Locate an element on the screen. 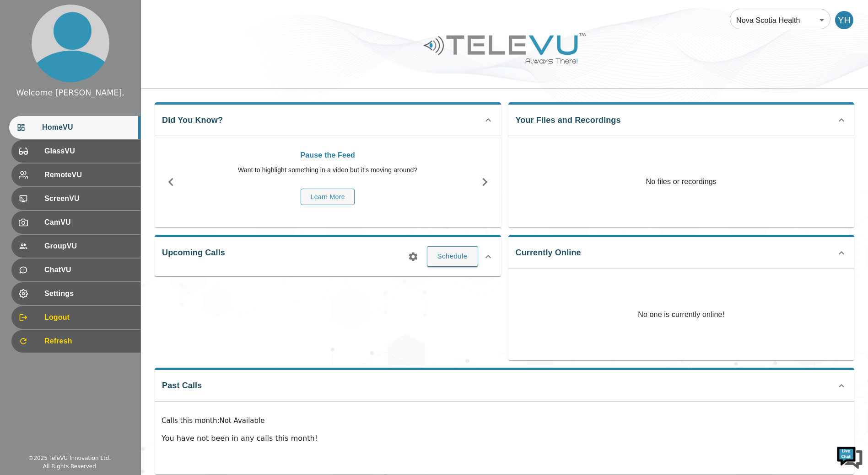 The height and width of the screenshot is (475, 868). button: Schedule is located at coordinates (452, 256).